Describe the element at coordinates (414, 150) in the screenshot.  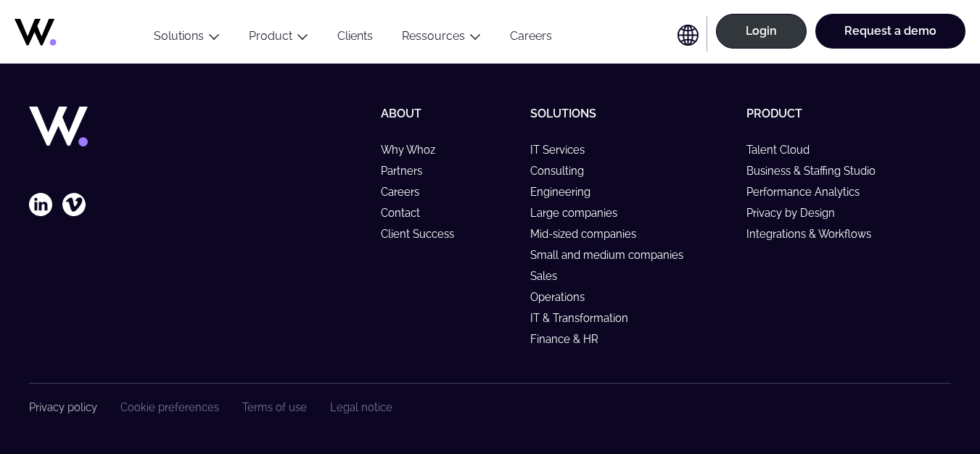
I see `a: Why Whoz` at that location.